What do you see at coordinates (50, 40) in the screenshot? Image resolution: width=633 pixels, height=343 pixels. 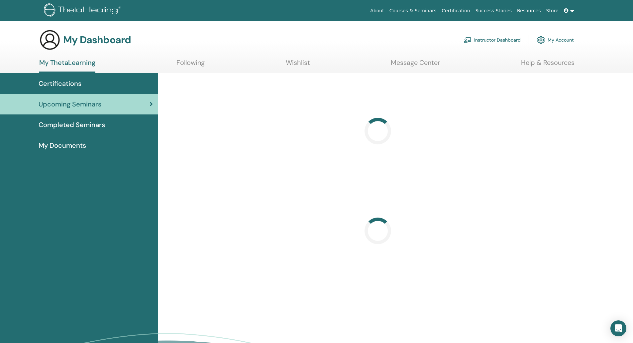 I see `img: generic-user-icon.jpg` at bounding box center [50, 40].